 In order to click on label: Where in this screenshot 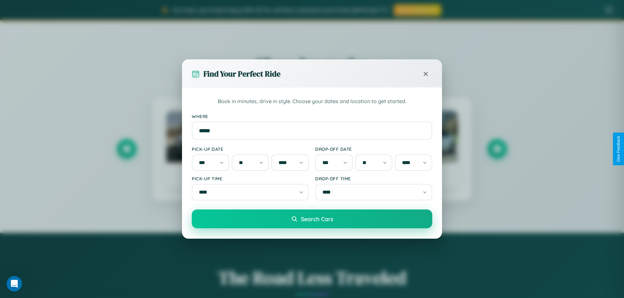, I will do `click(312, 116)`.